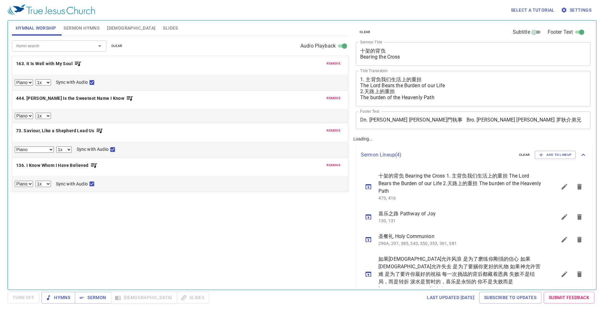  Describe the element at coordinates (460, 183) in the screenshot. I see `span: 十架的背负 Bearing the Cross 1. 主背负我们生活上的重担 The Lord Bears the Burden of our Life 2.天路上的重担 The burden ...` at that location.